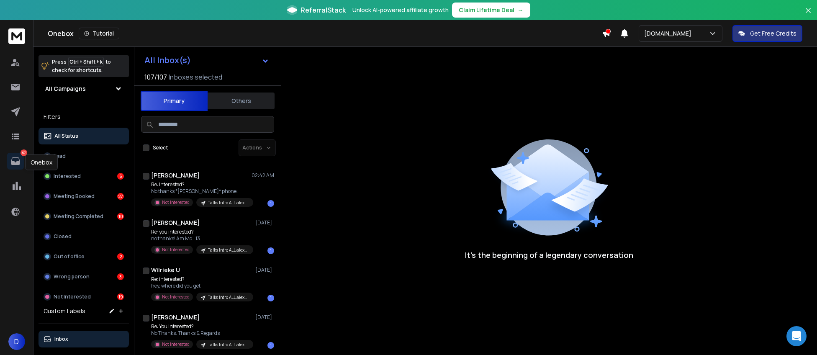 This screenshot has height=355, width=817. What do you see at coordinates (201, 185) in the screenshot?
I see `p: Re: Interested?` at bounding box center [201, 185].